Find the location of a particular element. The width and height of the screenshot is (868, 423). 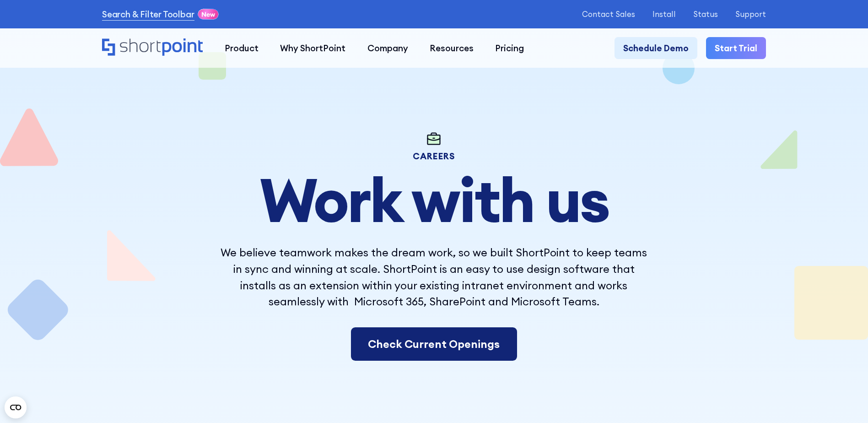

a: Why ShortPoint is located at coordinates (313, 48).